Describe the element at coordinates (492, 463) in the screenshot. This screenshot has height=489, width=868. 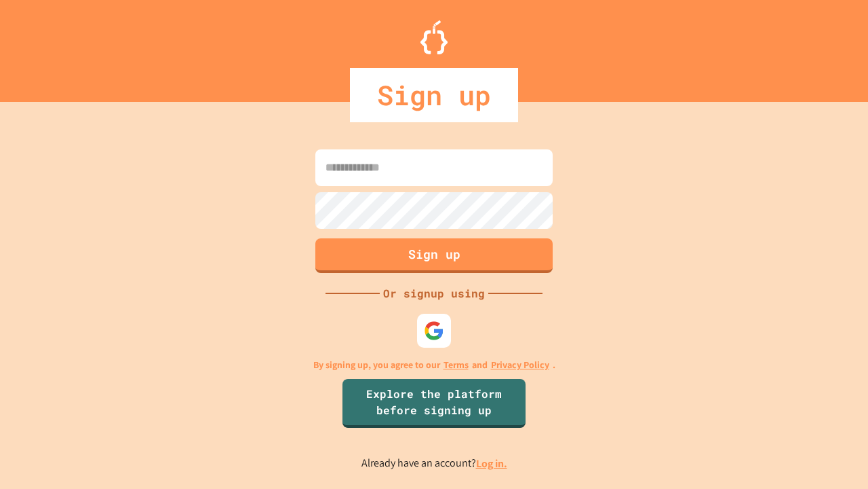
I see `a: Log in.` at that location.